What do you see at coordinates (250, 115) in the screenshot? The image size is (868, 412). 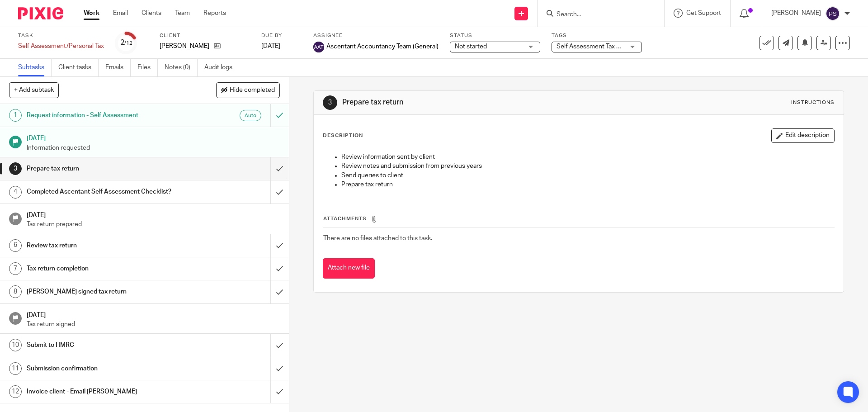 I see `div: Auto` at bounding box center [250, 115].